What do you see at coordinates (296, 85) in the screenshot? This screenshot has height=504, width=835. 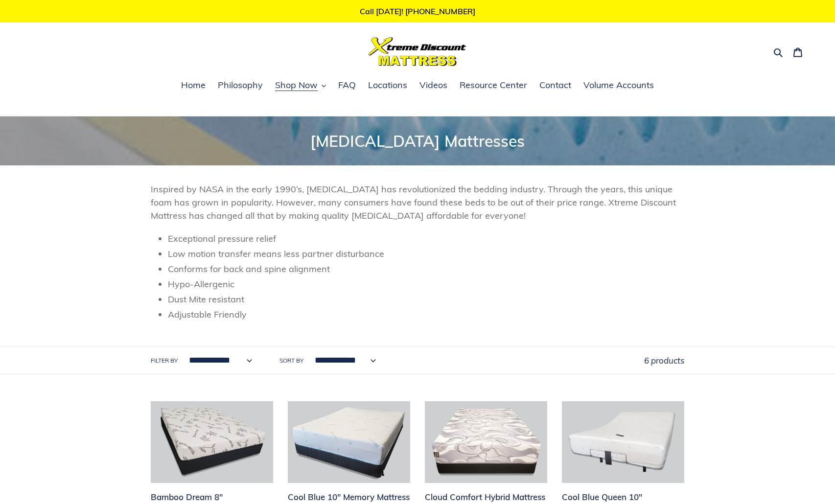 I see `span: Shop Now` at bounding box center [296, 85].